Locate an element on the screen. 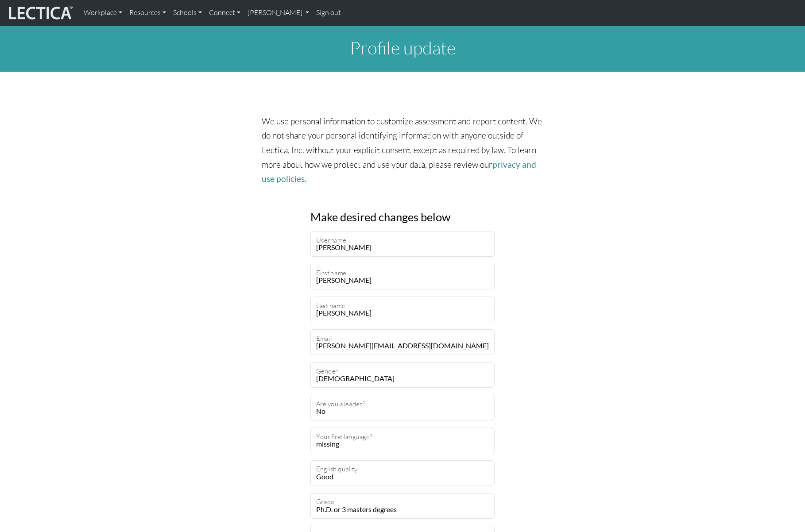  input: first name is located at coordinates (402, 277).